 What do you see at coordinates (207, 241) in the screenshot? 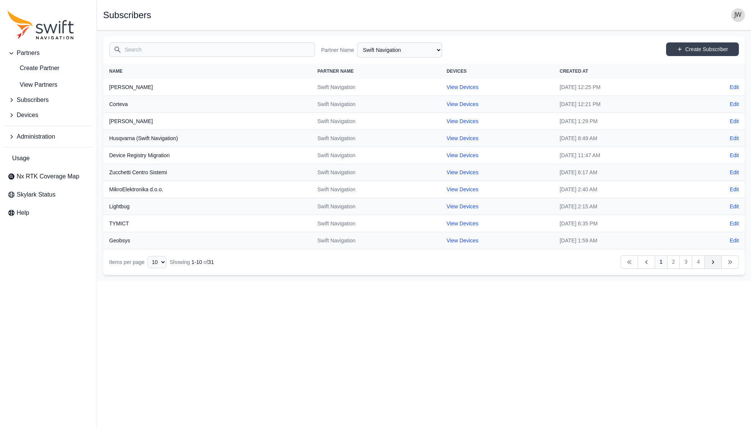
I see `th: Geobsys` at bounding box center [207, 241].